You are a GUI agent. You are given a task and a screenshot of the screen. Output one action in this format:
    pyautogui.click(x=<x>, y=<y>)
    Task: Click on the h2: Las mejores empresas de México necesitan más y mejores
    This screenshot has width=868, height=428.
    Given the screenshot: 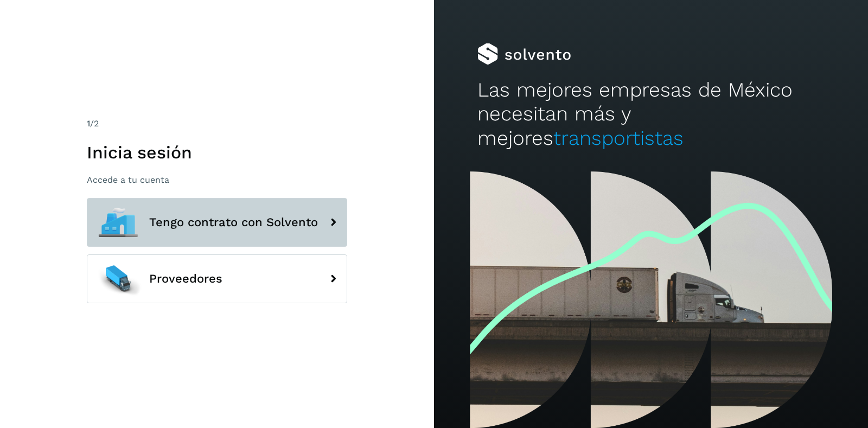 What is the action you would take?
    pyautogui.click(x=651, y=114)
    